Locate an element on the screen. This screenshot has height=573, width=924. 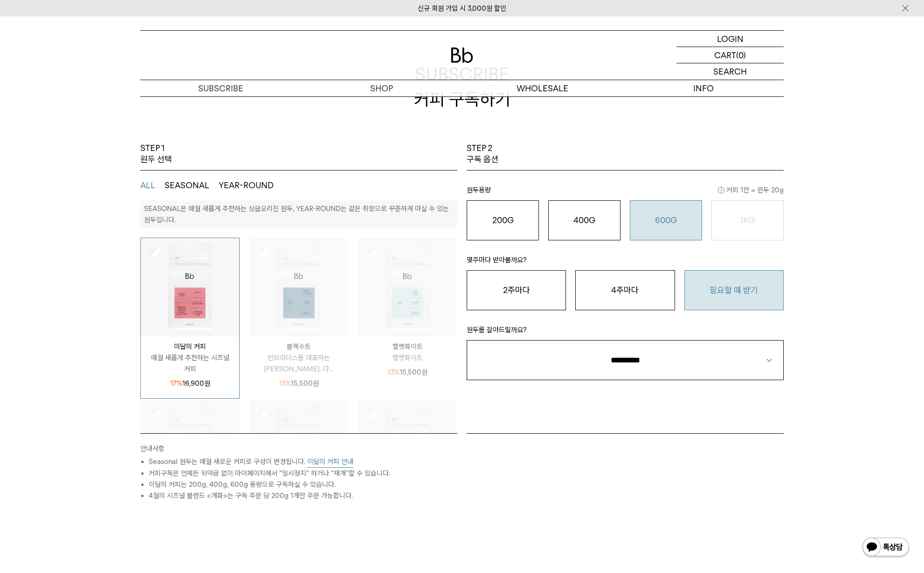
p: SEARCH is located at coordinates (730, 71).